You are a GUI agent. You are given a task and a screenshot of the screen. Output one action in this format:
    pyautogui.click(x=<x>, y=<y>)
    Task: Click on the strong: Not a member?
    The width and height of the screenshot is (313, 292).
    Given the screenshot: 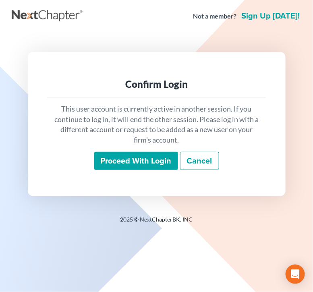 What is the action you would take?
    pyautogui.click(x=215, y=16)
    